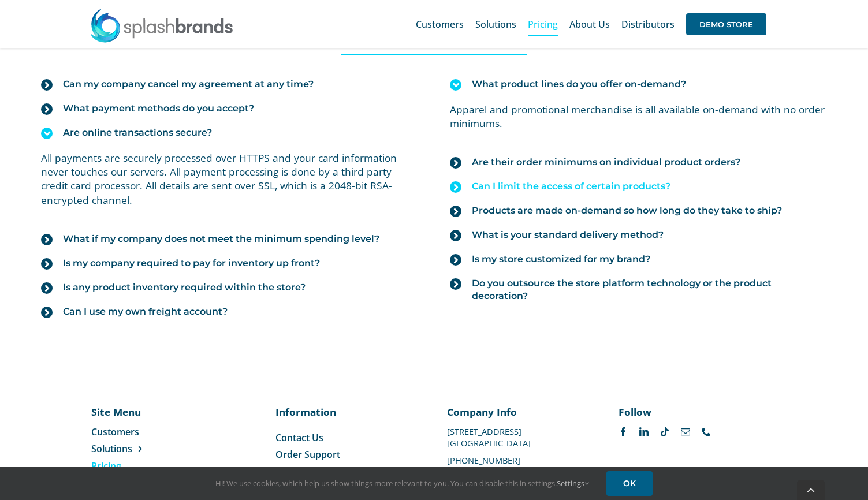  I want to click on a: Are online transactions secure?, so click(229, 133).